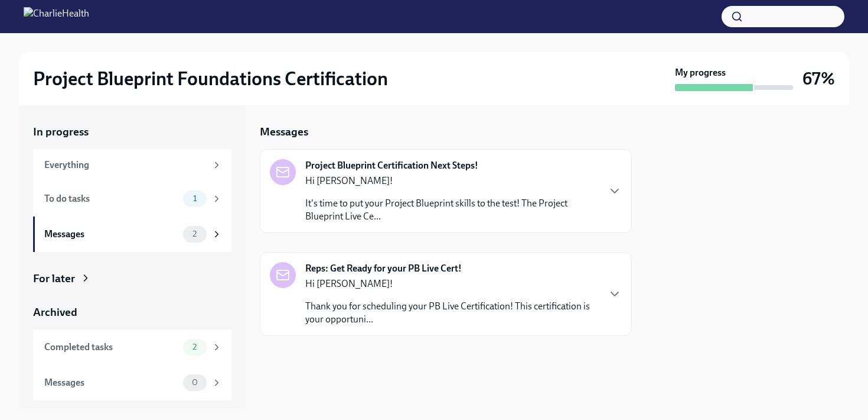  Describe the element at coordinates (56, 17) in the screenshot. I see `img: CharlieHealth` at that location.